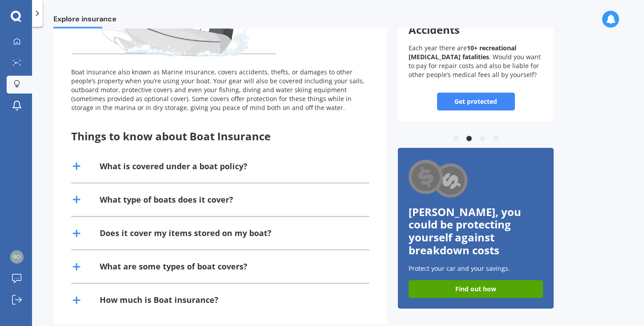 The width and height of the screenshot is (644, 326). I want to click on div: What are some types of boat covers?, so click(173, 266).